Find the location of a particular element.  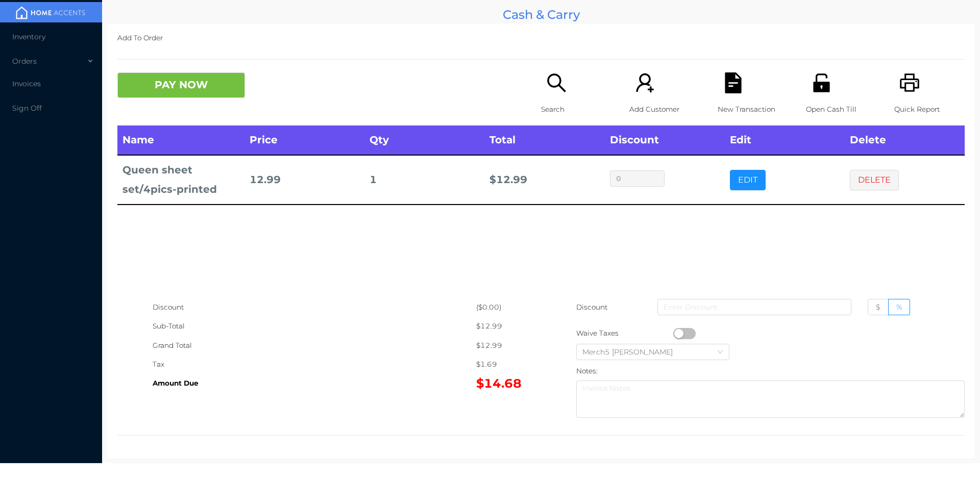

div: ($0.00) is located at coordinates (509, 307).